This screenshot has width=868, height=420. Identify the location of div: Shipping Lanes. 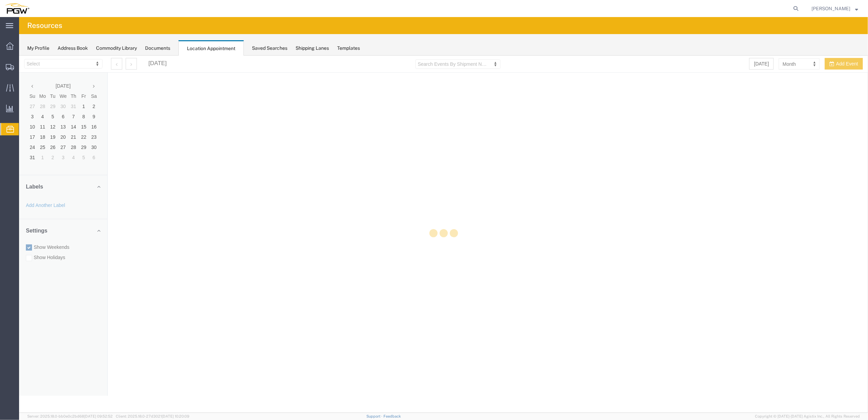
(312, 48).